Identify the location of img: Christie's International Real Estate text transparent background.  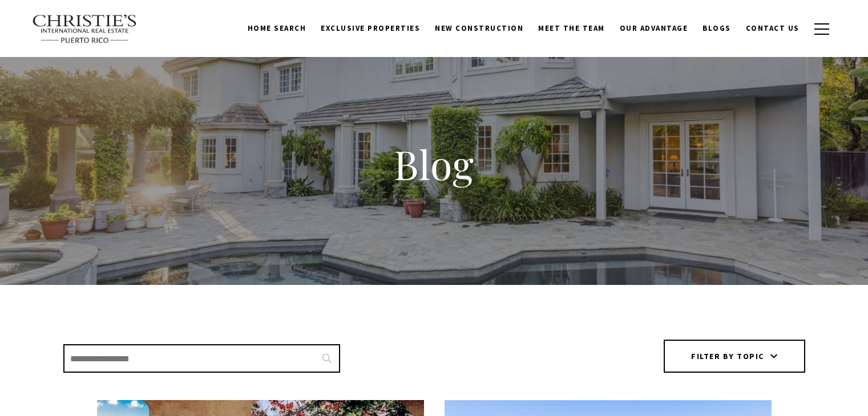
(85, 29).